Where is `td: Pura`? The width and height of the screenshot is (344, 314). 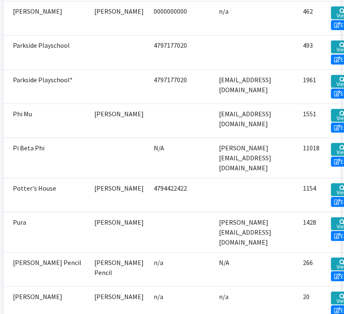
td: Pura is located at coordinates (47, 232).